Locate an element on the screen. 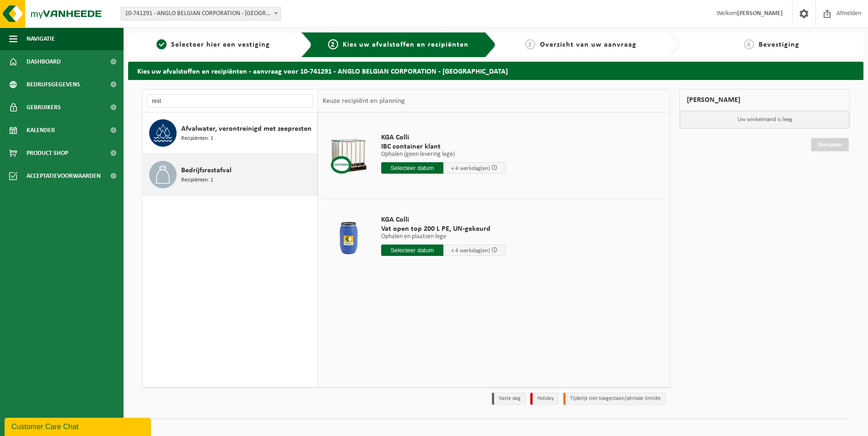  li: Holiday is located at coordinates (545, 399).